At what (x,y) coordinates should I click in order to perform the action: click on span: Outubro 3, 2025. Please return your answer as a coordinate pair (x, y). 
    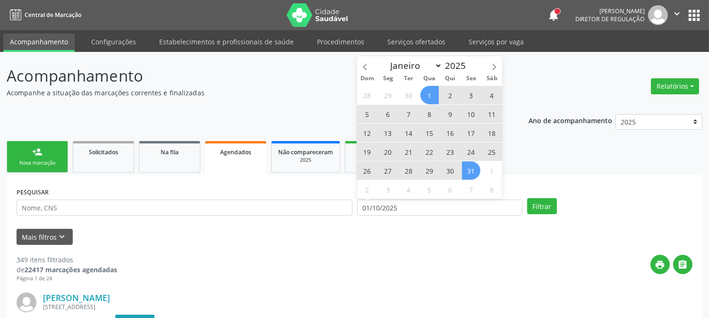
    Looking at the image, I should click on (471, 95).